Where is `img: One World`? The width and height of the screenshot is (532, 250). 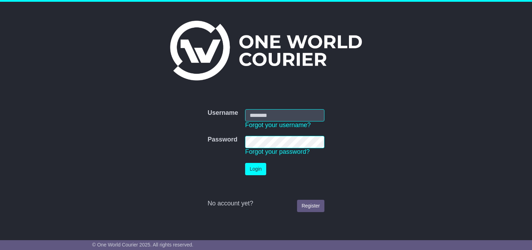
img: One World is located at coordinates (266, 51).